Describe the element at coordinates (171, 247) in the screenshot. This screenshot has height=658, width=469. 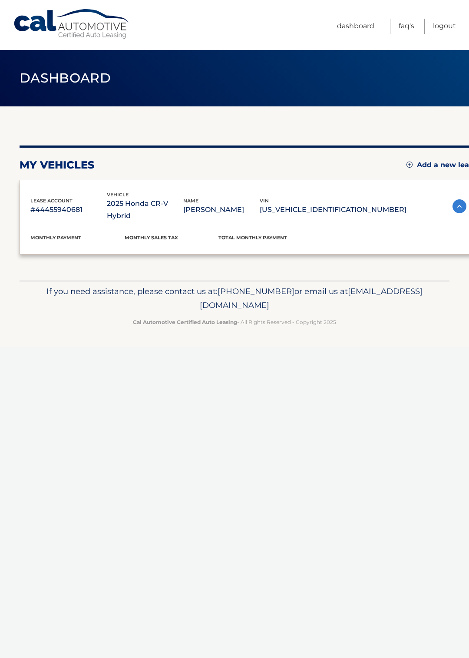
I see `p: $0.00` at that location.